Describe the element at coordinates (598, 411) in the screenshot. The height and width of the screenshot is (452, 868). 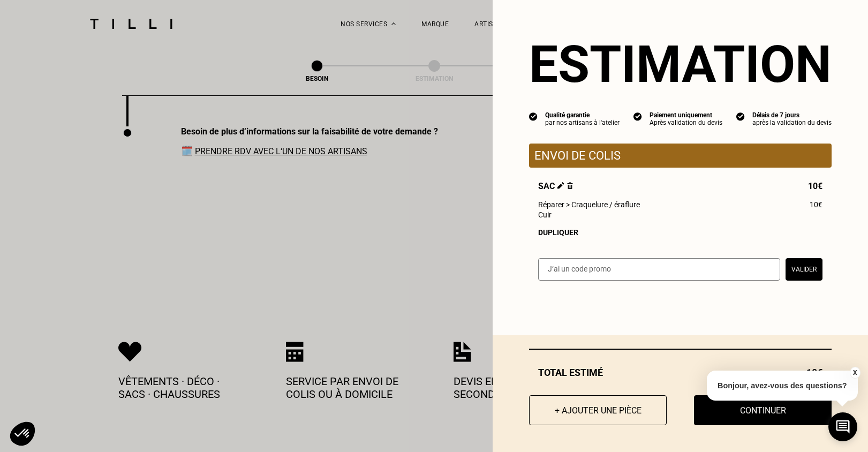
I see `button: + Ajouter une pièce` at that location.